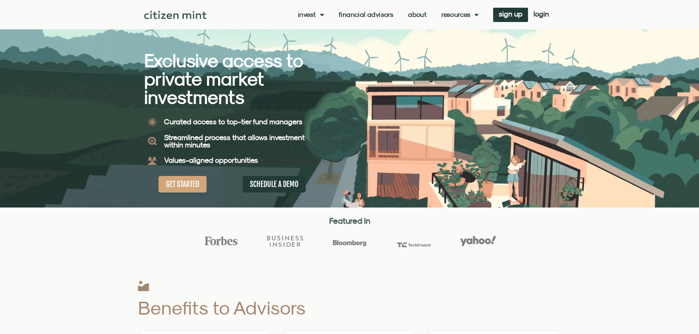  I want to click on a: GET STARTED, so click(182, 184).